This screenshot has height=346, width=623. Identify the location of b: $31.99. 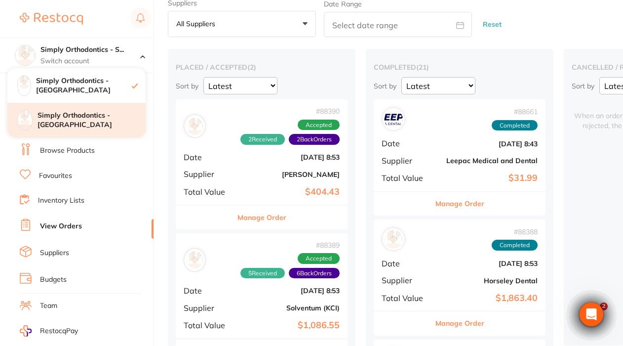
(488, 178).